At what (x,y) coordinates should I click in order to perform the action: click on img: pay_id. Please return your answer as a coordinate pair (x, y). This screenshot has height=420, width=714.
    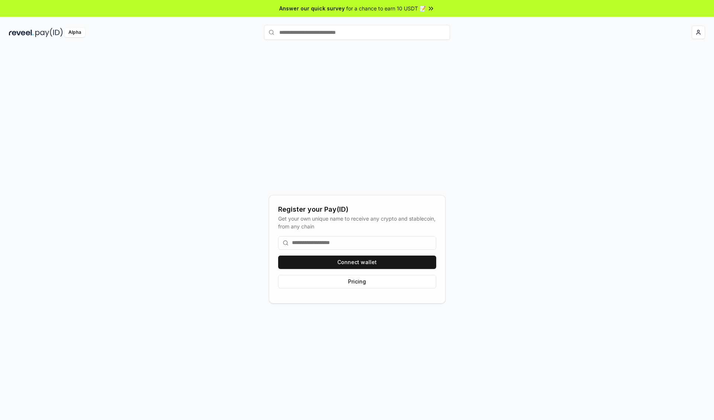
    Looking at the image, I should click on (49, 32).